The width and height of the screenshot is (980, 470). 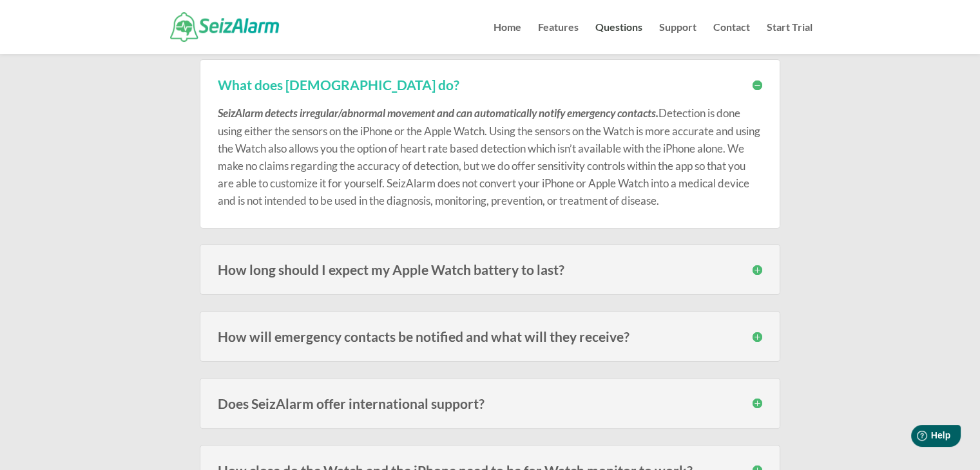 What do you see at coordinates (677, 38) in the screenshot?
I see `a: Support` at bounding box center [677, 38].